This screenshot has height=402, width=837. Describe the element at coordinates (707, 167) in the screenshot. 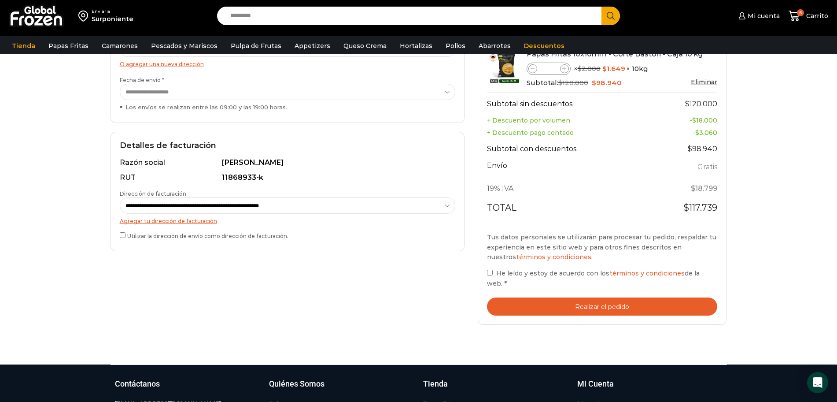

I see `label: Gratis` at that location.